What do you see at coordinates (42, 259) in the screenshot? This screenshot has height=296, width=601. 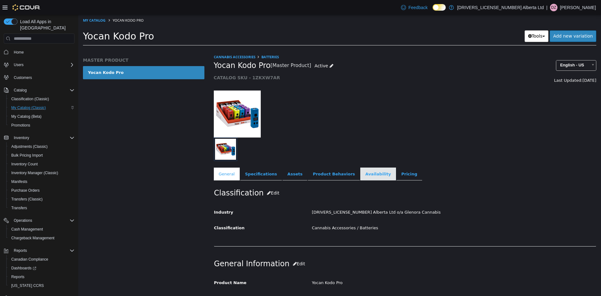 I see `span: Canadian Compliance` at bounding box center [42, 259].